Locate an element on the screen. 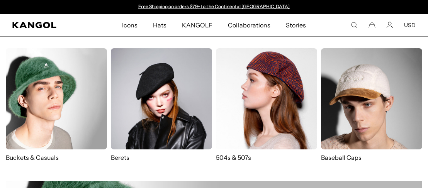 Image resolution: width=428 pixels, height=188 pixels. a: Collaborations is located at coordinates (249, 25).